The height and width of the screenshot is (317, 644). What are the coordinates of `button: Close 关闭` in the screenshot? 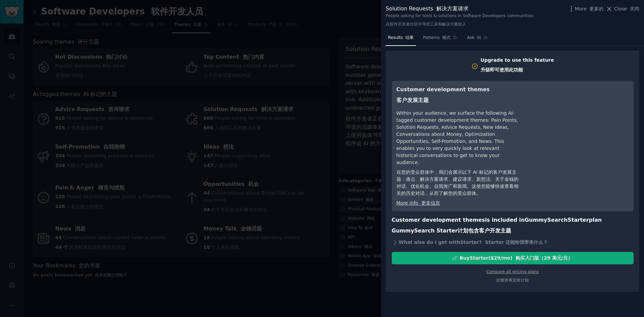 It's located at (623, 9).